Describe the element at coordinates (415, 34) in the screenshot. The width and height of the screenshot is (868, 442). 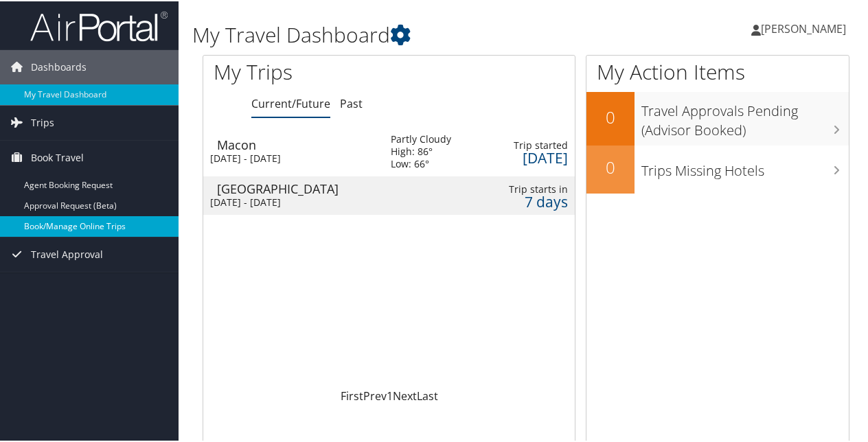
I see `h1: My Travel Dashboard` at that location.